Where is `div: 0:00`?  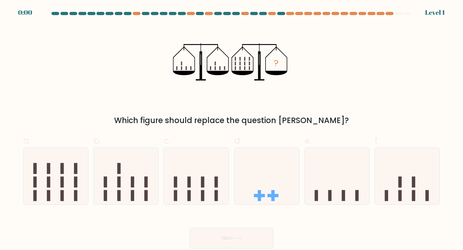 div: 0:00 is located at coordinates (25, 13).